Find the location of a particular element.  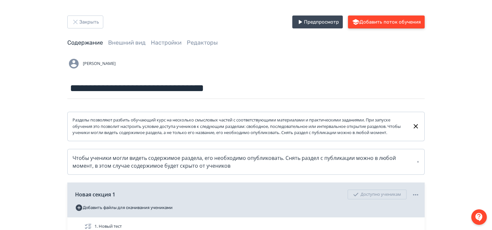

button: Закрыть is located at coordinates (85, 22).